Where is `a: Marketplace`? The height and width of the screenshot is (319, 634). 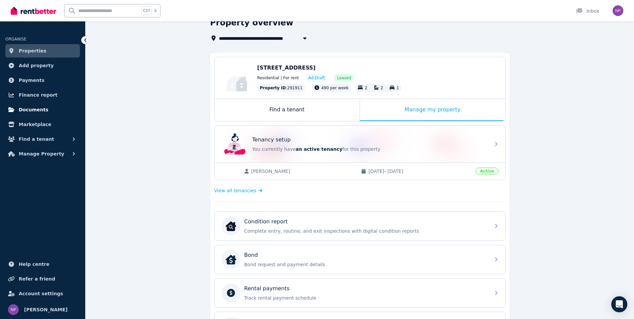
a: Marketplace is located at coordinates (42, 124).